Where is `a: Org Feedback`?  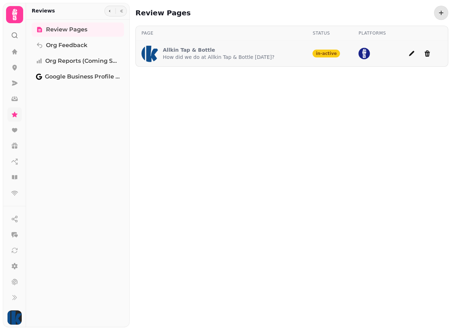 a: Org Feedback is located at coordinates (78, 45).